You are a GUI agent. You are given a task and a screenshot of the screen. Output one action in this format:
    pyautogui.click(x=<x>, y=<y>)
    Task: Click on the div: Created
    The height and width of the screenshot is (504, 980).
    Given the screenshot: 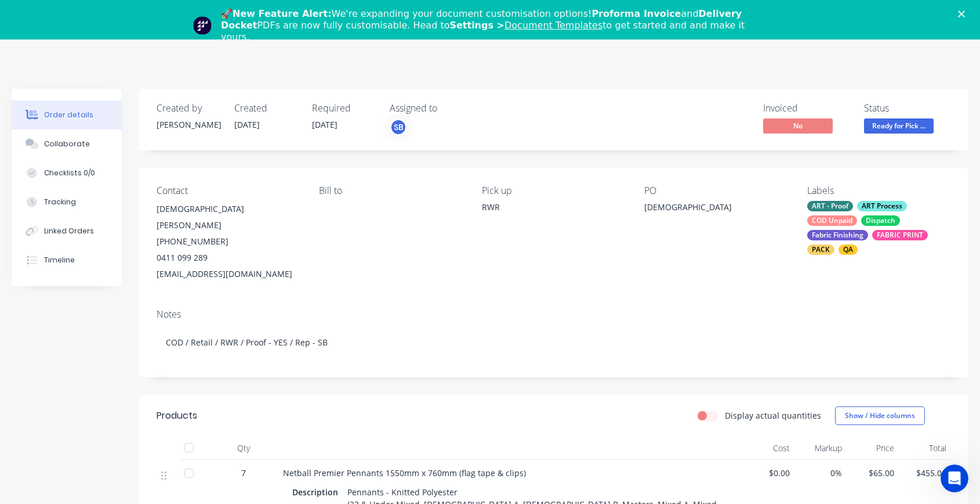 What is the action you would take?
    pyautogui.click(x=266, y=108)
    